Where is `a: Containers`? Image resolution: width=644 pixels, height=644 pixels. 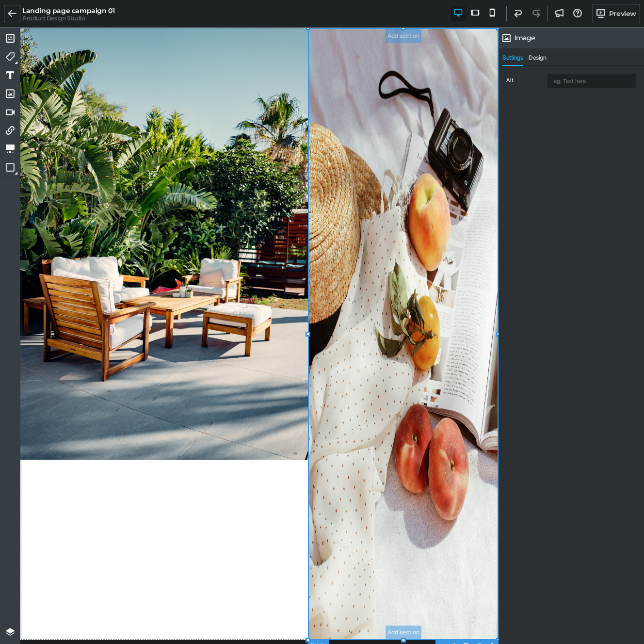
a: Containers is located at coordinates (10, 167).